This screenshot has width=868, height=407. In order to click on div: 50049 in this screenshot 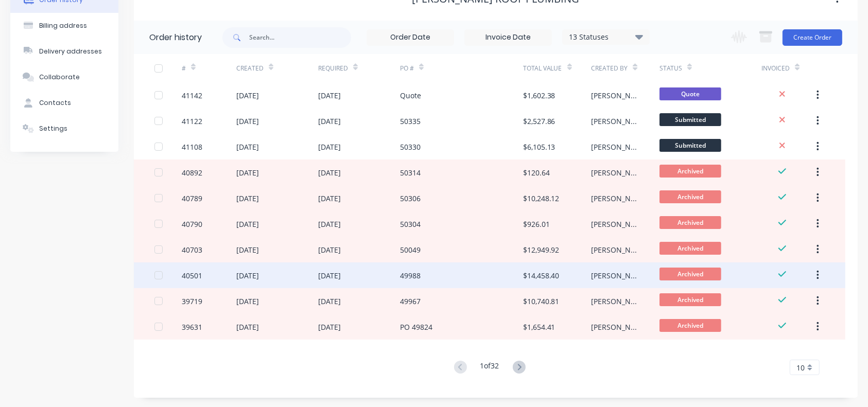, I will do `click(411, 250)`.